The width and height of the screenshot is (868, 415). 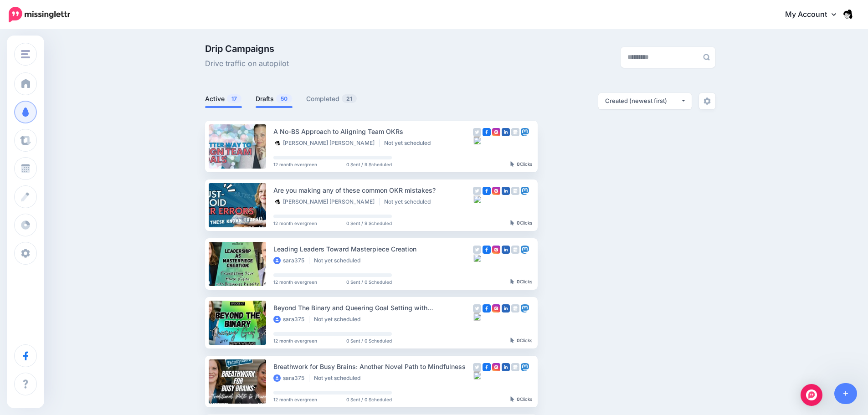 I want to click on div: Created (newest first), so click(x=643, y=101).